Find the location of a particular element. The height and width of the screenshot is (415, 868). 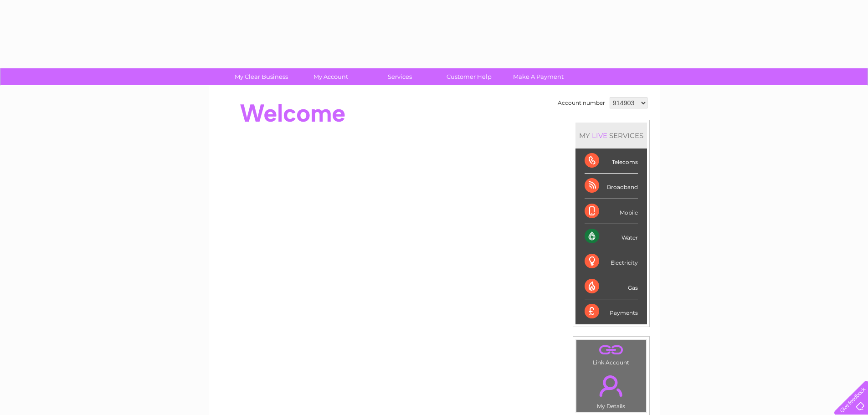

a: Services is located at coordinates (399, 77).